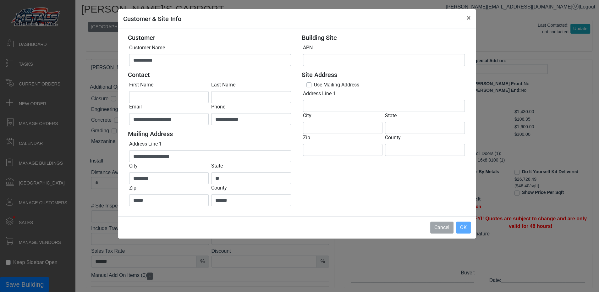 Image resolution: width=599 pixels, height=292 pixels. I want to click on button: Cancel, so click(442, 228).